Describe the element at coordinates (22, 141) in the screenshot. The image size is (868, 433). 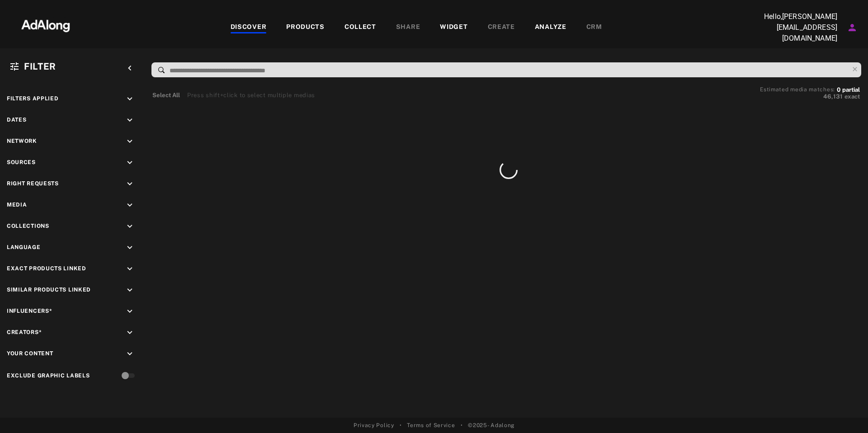
I see `span: Network` at that location.